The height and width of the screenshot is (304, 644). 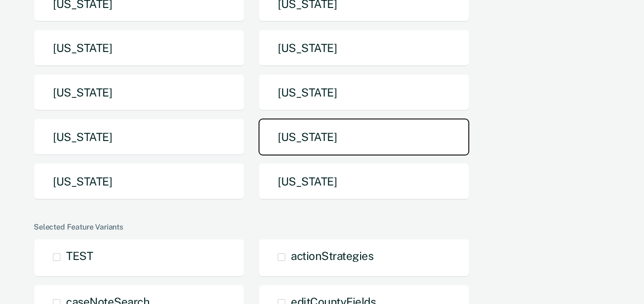 What do you see at coordinates (332, 255) in the screenshot?
I see `span: actionStrategies` at bounding box center [332, 255].